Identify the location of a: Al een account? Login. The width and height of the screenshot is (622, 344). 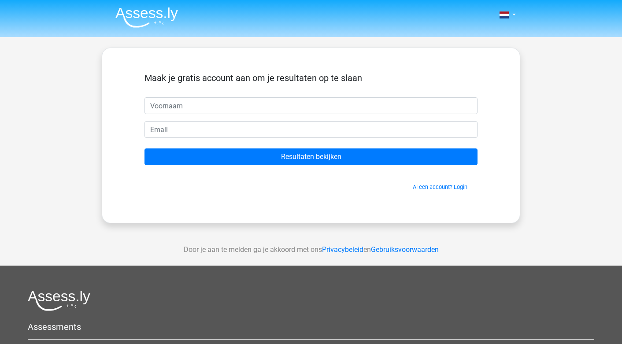
(440, 187).